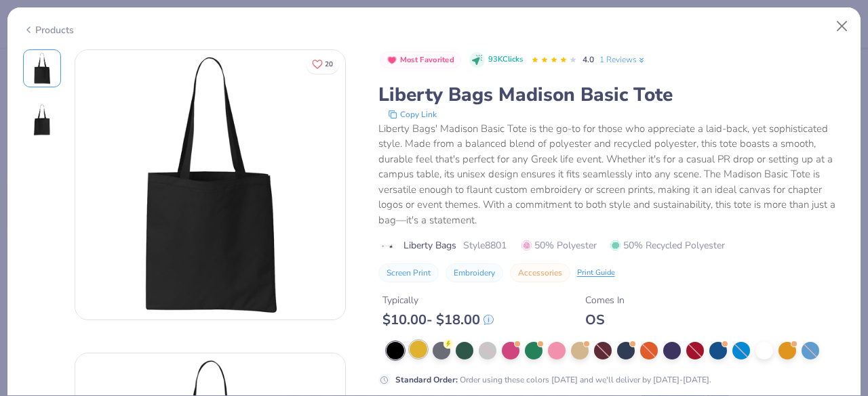 The image size is (868, 396). Describe the element at coordinates (474, 273) in the screenshot. I see `button: Embroidery` at that location.